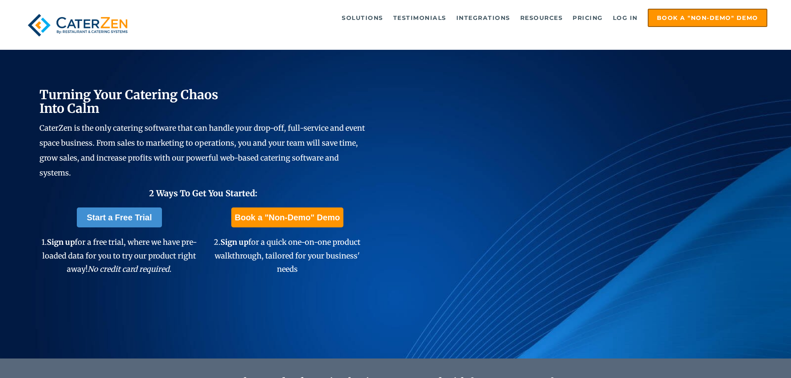  I want to click on a: Pricing, so click(588, 18).